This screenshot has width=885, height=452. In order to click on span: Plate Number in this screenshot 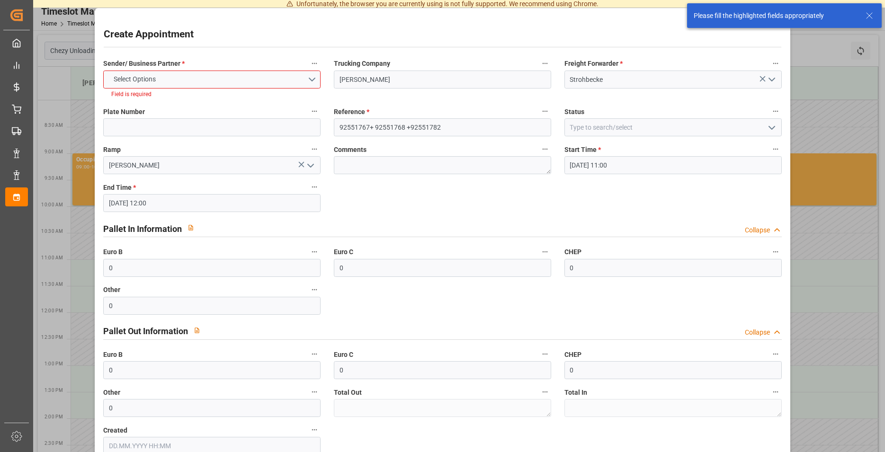, I will do `click(124, 112)`.